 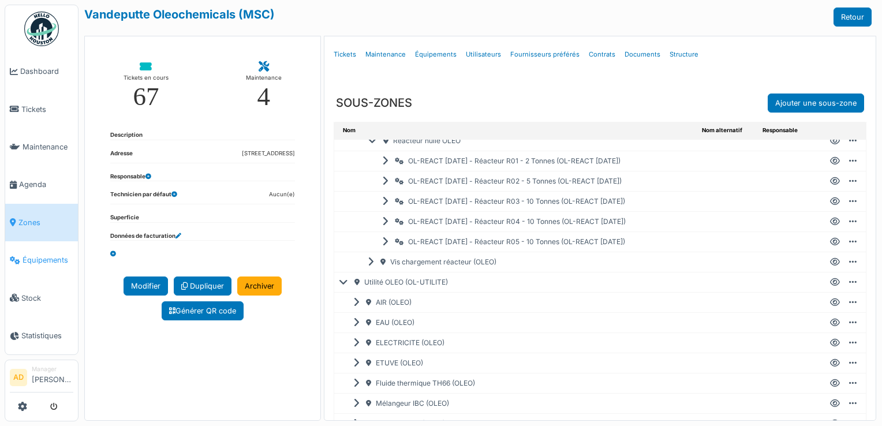 What do you see at coordinates (523, 363) in the screenshot?
I see `div: ETUVE (OLEO)` at bounding box center [523, 363].